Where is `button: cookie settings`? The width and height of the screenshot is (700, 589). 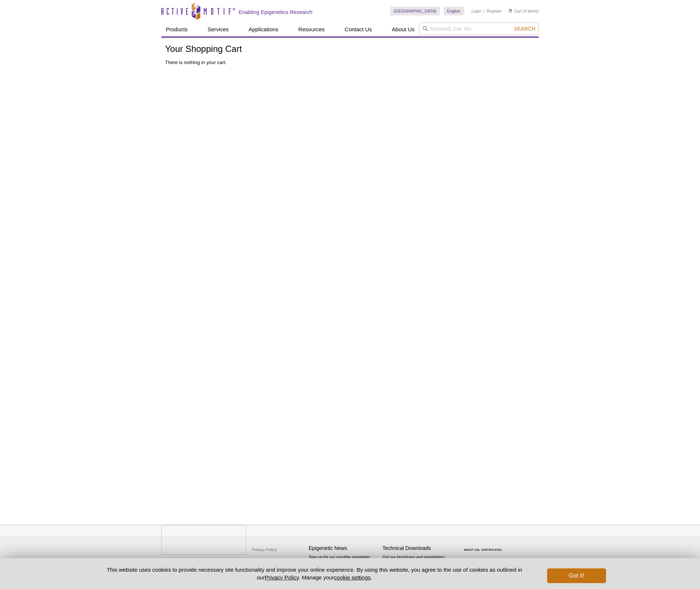
button: cookie settings is located at coordinates (352, 577).